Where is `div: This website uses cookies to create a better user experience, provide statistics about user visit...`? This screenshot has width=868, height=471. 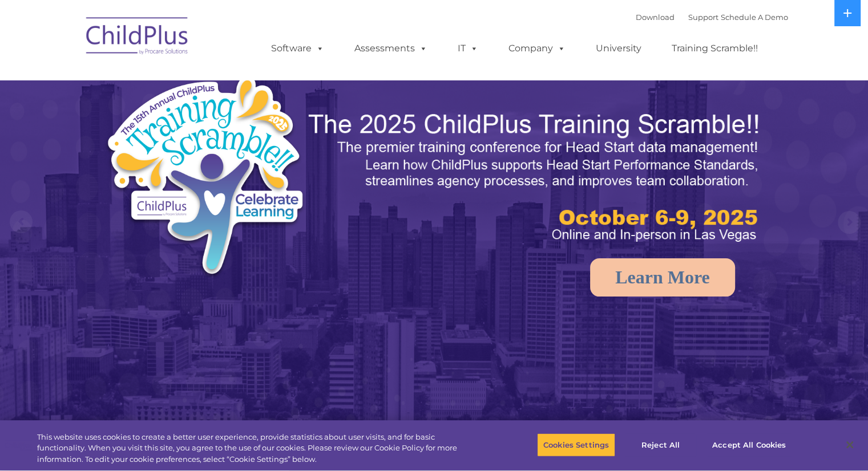
div: This website uses cookies to create a better user experience, provide statistics about user visit... is located at coordinates (258, 448).